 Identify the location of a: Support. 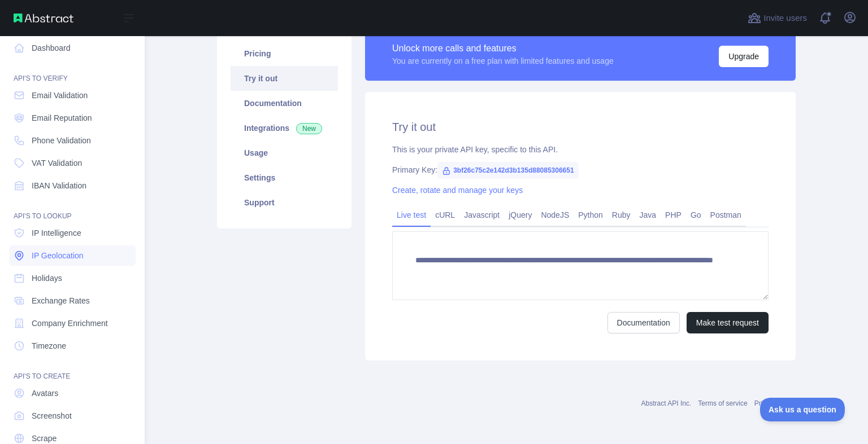
(284, 203).